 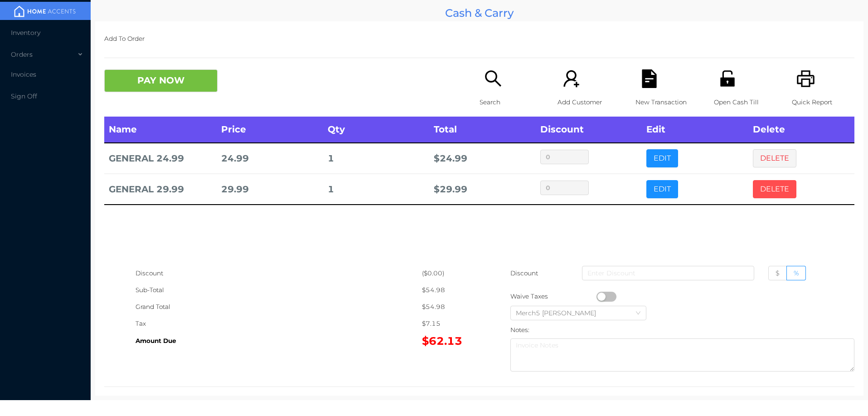 What do you see at coordinates (482, 189) in the screenshot?
I see `td: $ 29.99` at bounding box center [482, 189].